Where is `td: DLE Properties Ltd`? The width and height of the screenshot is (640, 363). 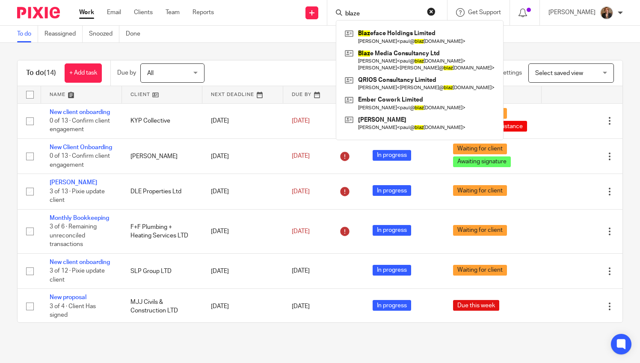
td: DLE Properties Ltd is located at coordinates (162, 191).